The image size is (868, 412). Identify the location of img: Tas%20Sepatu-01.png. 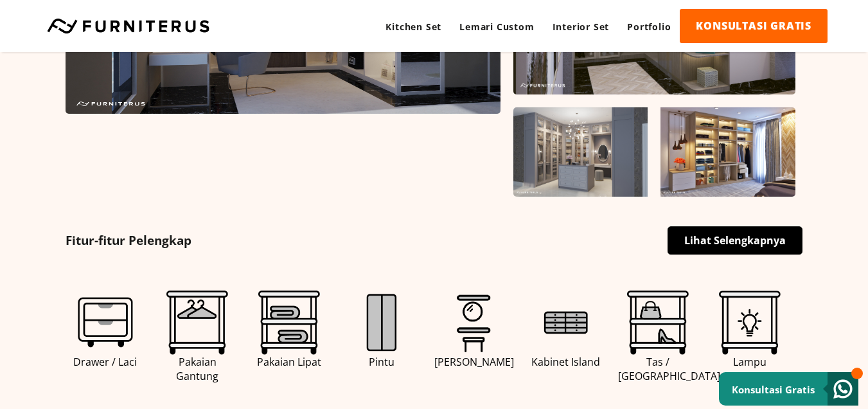
(659, 323).